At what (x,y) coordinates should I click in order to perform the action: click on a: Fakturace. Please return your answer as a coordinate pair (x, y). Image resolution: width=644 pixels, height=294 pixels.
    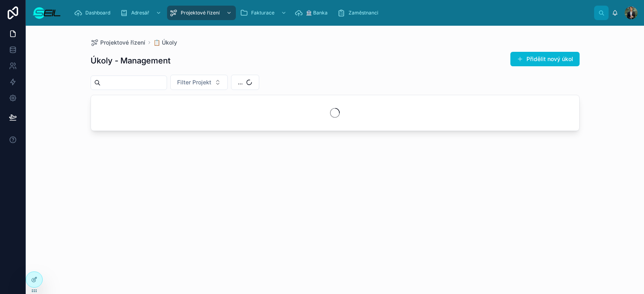
    Looking at the image, I should click on (264, 13).